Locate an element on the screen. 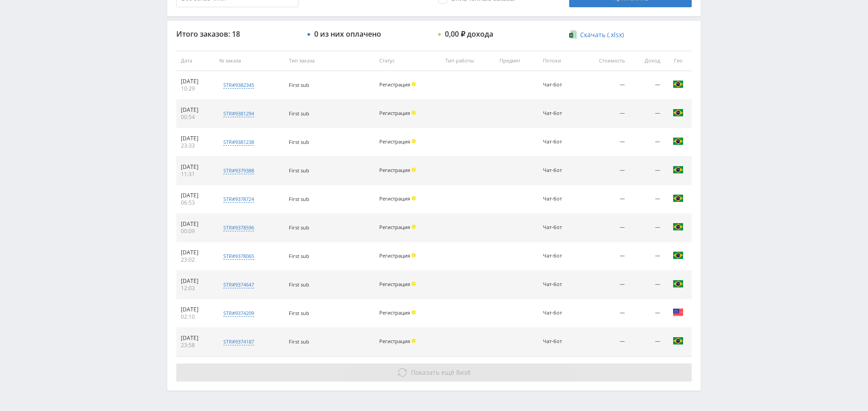 This screenshot has width=868, height=411. div: 23:33 is located at coordinates (195, 146).